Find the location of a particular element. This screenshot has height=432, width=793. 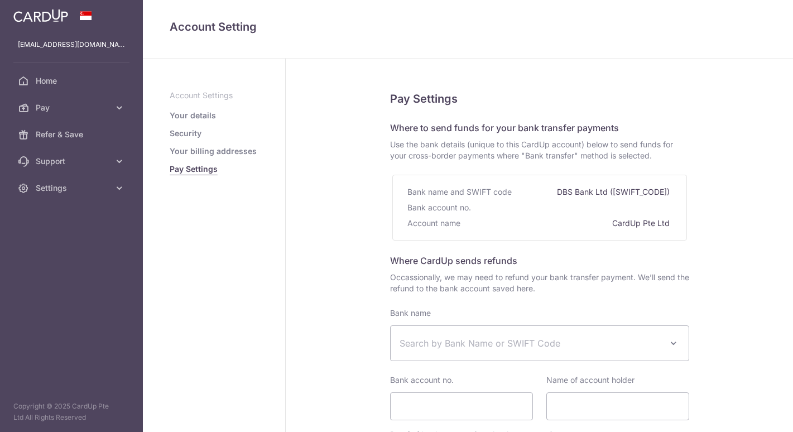

span: translation missing: en.refund_bank_accounts.show.title.account_setting is located at coordinates (213, 27).